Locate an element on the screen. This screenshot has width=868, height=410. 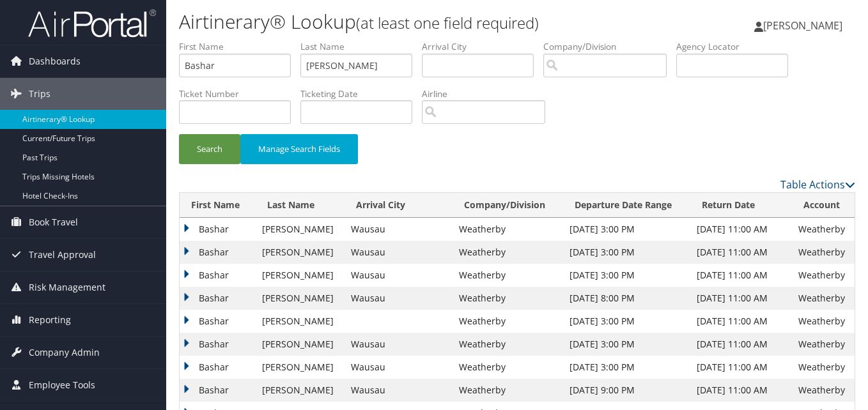
span: Risk Management is located at coordinates (67, 288).